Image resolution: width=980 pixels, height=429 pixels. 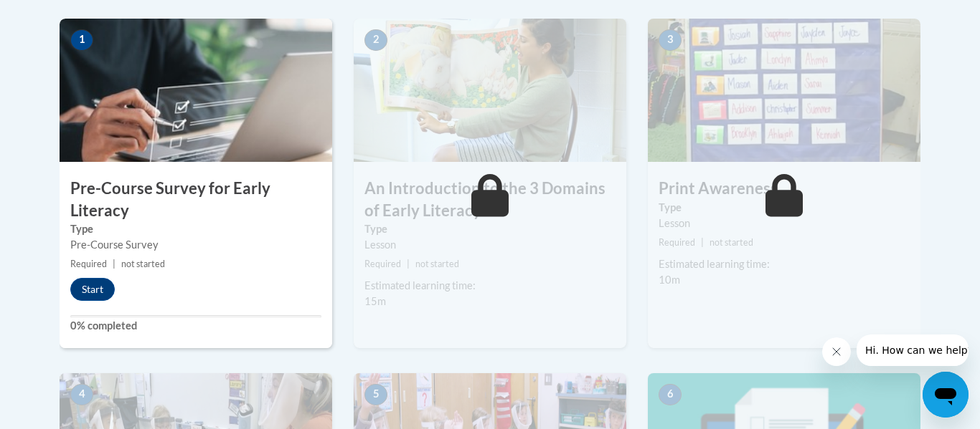 What do you see at coordinates (490, 200) in the screenshot?
I see `h3: An Introduction to the 3 Domains of Early Literacy` at bounding box center [490, 200].